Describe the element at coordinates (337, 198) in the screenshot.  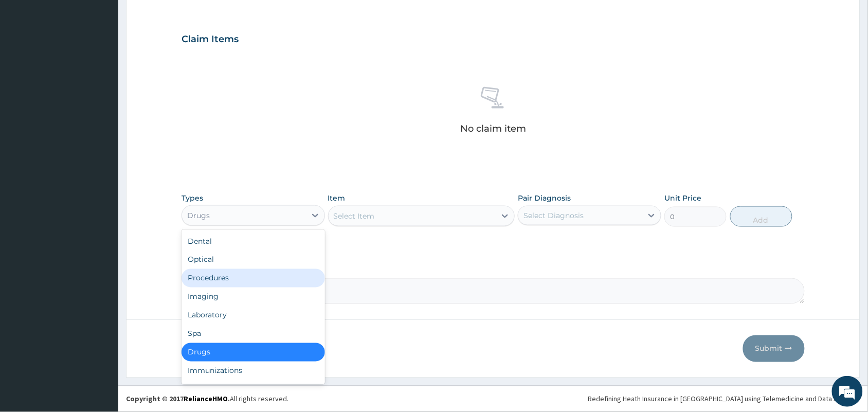
I see `label: Item` at that location.